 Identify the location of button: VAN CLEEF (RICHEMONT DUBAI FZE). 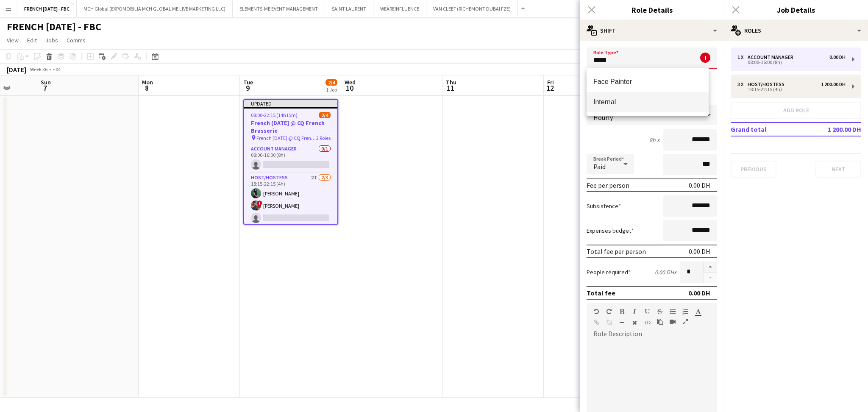
(472, 9).